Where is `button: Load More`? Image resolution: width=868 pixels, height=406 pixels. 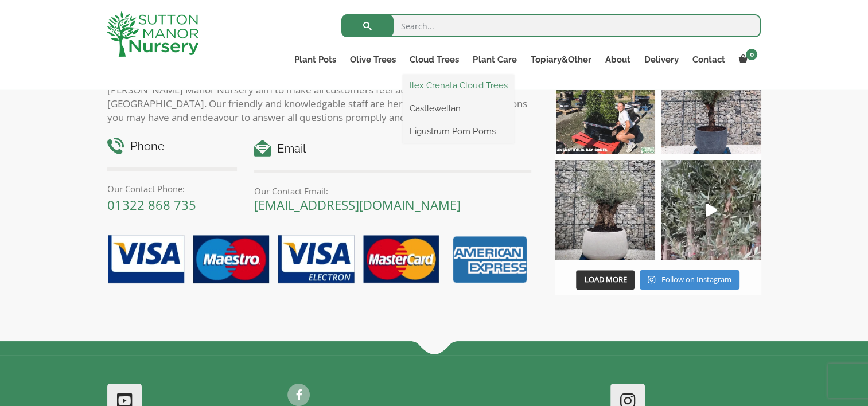 button: Load More is located at coordinates (605, 280).